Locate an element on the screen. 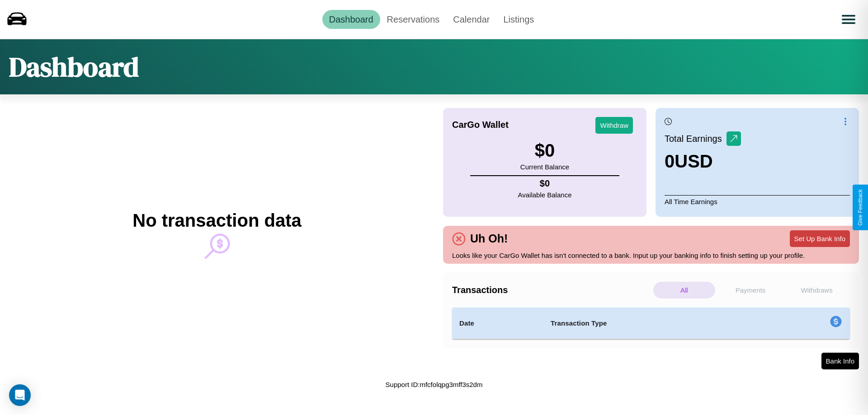 Image resolution: width=868 pixels, height=415 pixels. h4: Transaction Type is located at coordinates (653, 323).